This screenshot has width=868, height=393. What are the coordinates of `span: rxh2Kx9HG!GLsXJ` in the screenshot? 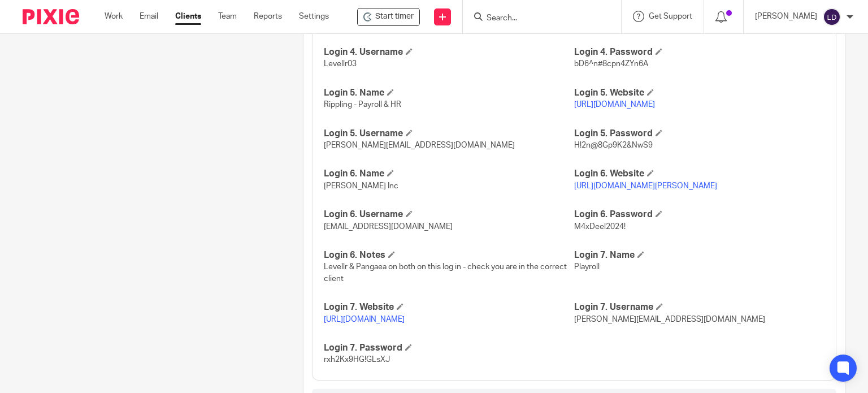 It's located at (357, 360).